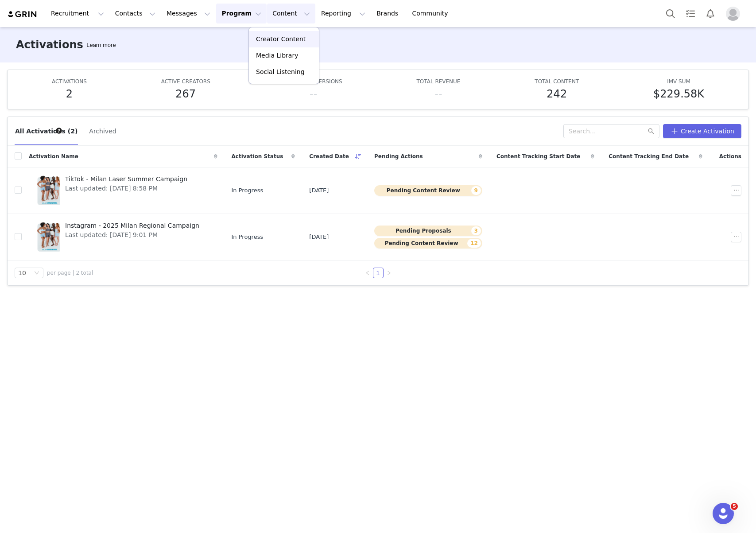  Describe the element at coordinates (136, 13) in the screenshot. I see `button: Contacts` at that location.